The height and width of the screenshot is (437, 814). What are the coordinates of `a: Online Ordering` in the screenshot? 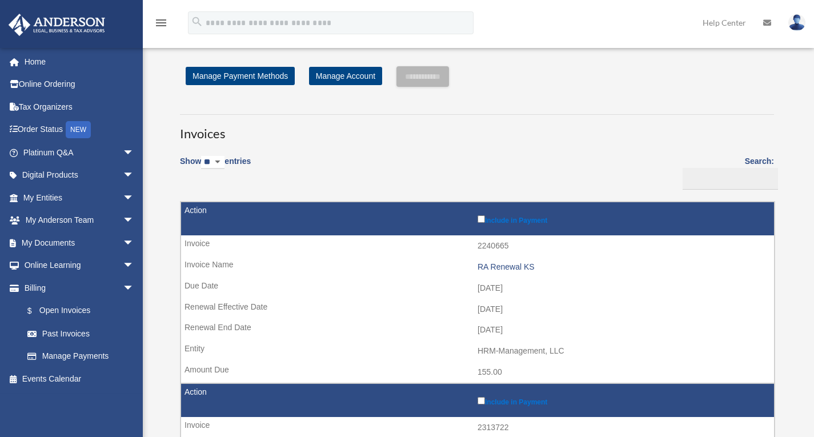 It's located at (79, 85).